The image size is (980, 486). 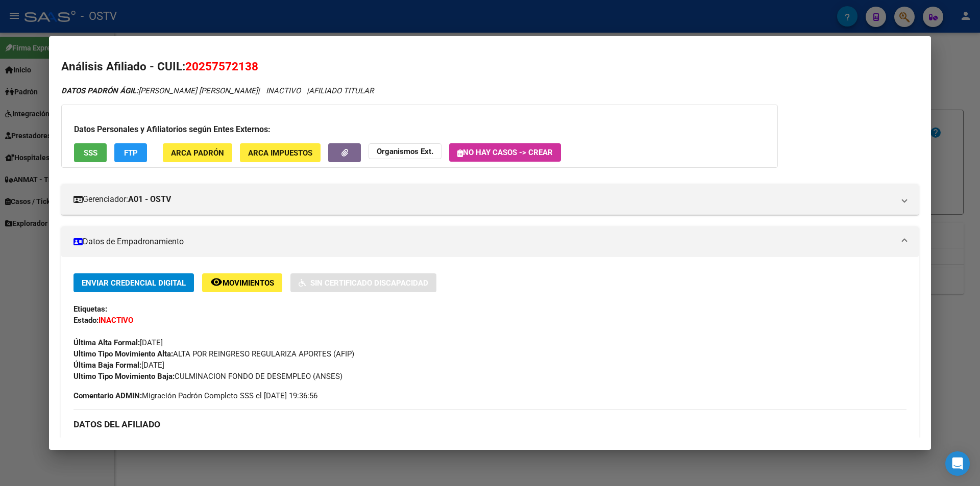 What do you see at coordinates (221, 66) in the screenshot?
I see `span: 20257572138` at bounding box center [221, 66].